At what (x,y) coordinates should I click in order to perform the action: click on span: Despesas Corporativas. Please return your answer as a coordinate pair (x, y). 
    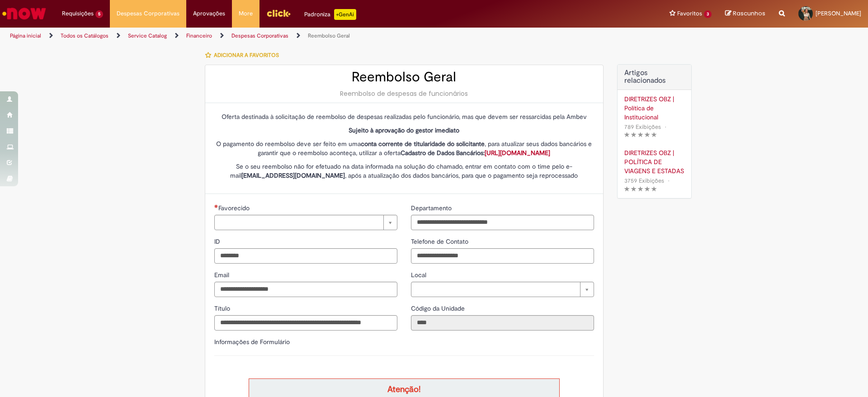
    Looking at the image, I should click on (148, 14).